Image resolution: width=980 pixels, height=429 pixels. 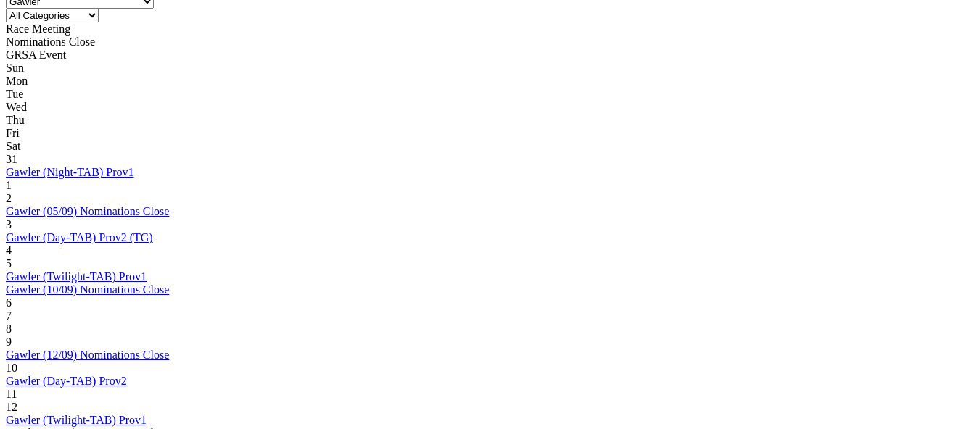 What do you see at coordinates (9, 185) in the screenshot?
I see `span: 1` at bounding box center [9, 185].